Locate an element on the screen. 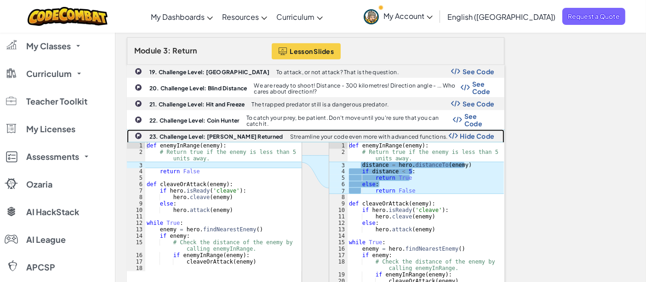 Image resolution: width=646 pixels, height=282 pixels. img: CodeCombat logo is located at coordinates (68, 16).